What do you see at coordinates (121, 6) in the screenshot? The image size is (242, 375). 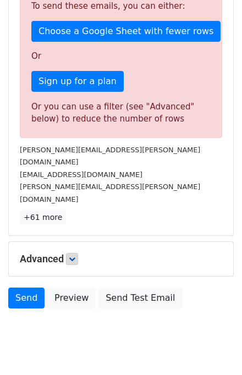 I see `p: To send these emails, you can either:` at bounding box center [121, 6].